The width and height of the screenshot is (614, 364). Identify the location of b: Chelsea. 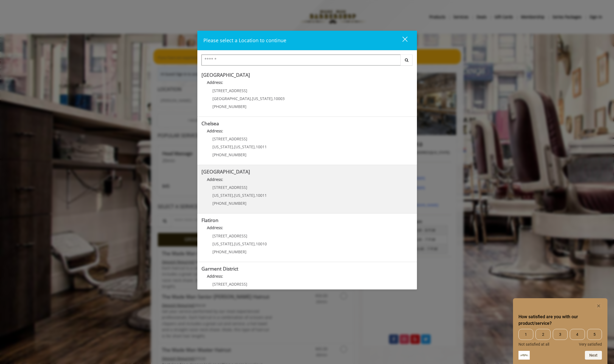
(210, 124).